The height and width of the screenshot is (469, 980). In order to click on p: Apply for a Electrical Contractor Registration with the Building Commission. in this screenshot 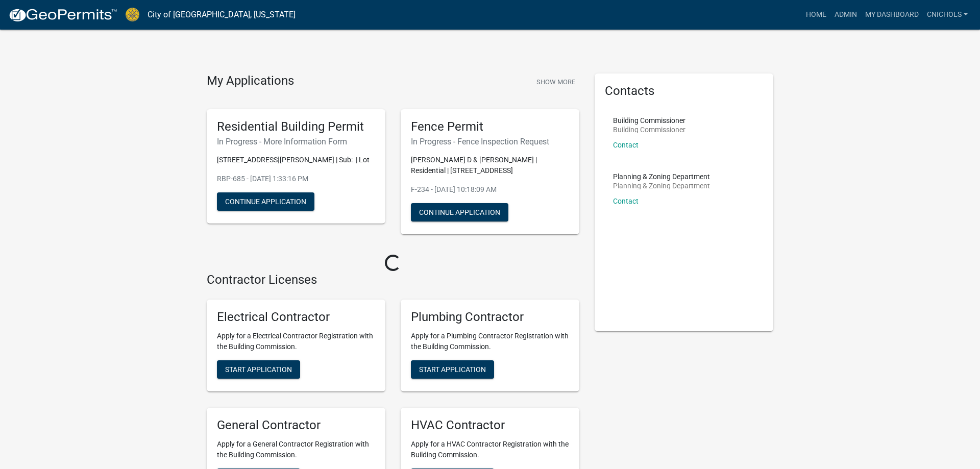, I will do `click(296, 342)`.